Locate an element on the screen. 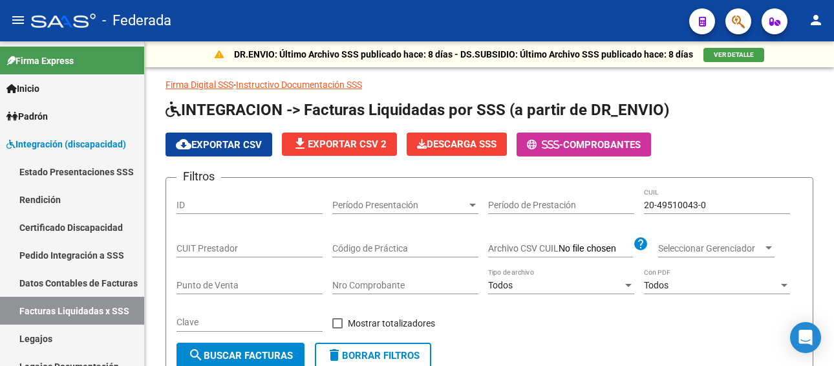 The image size is (834, 366). span: Inicio is located at coordinates (23, 89).